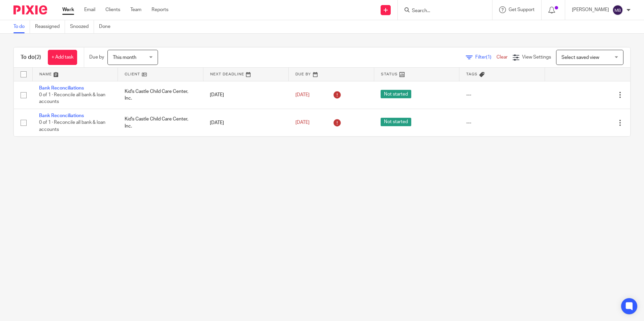 The image size is (644, 321). Describe the element at coordinates (62, 57) in the screenshot. I see `a: + Add task` at that location.